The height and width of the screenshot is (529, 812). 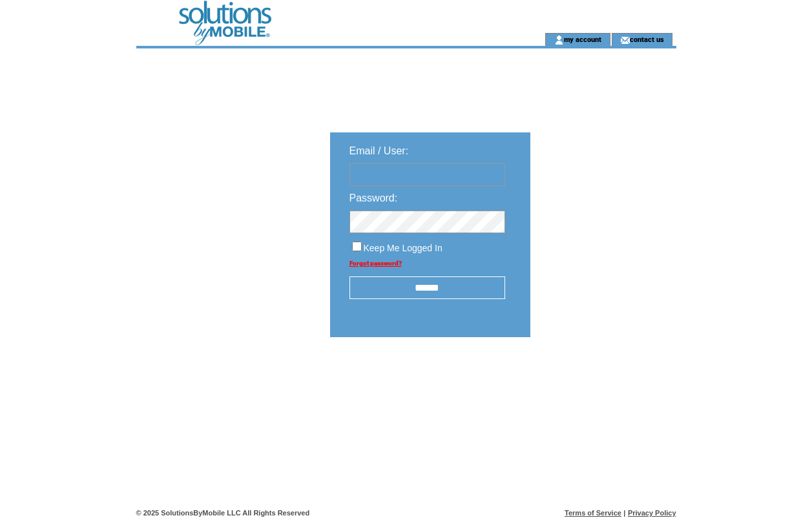 I want to click on img: contact_us_icon.gif;jsessionid=380ACE051E9869D0ADAF977D26A2A6B6, so click(x=625, y=40).